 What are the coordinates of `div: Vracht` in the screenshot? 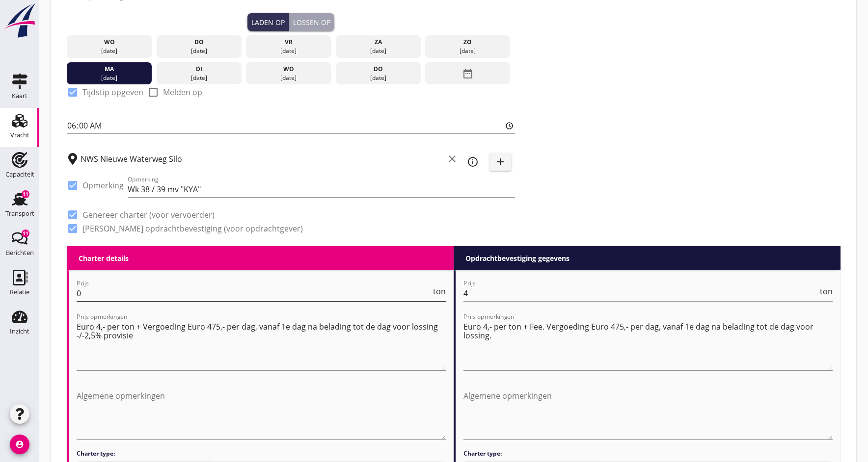 It's located at (19, 135).